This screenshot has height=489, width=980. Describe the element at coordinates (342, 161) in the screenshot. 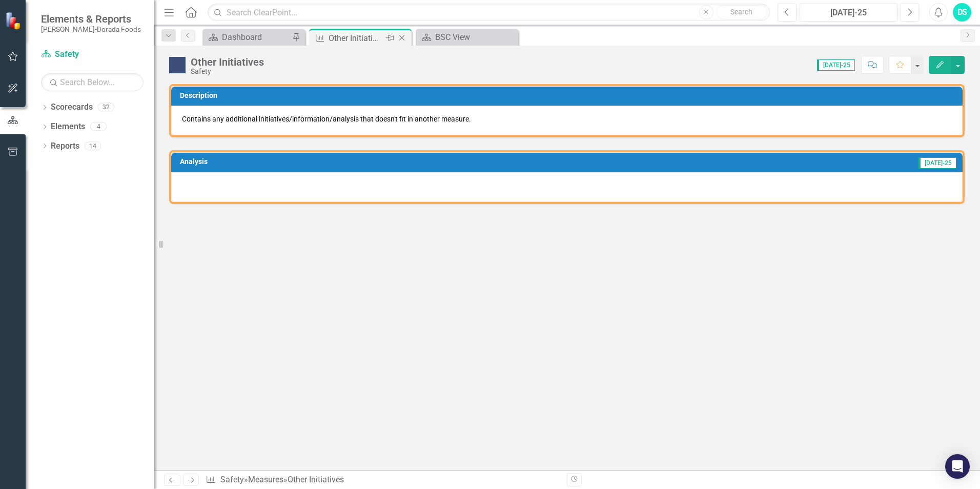

I see `h3: Analysis` at that location.